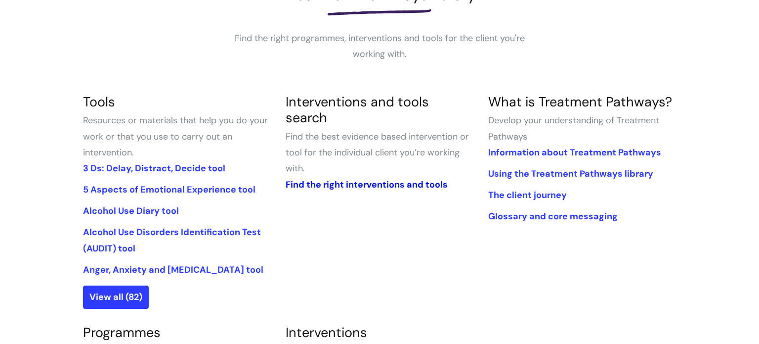  I want to click on a: The client journey, so click(527, 195).